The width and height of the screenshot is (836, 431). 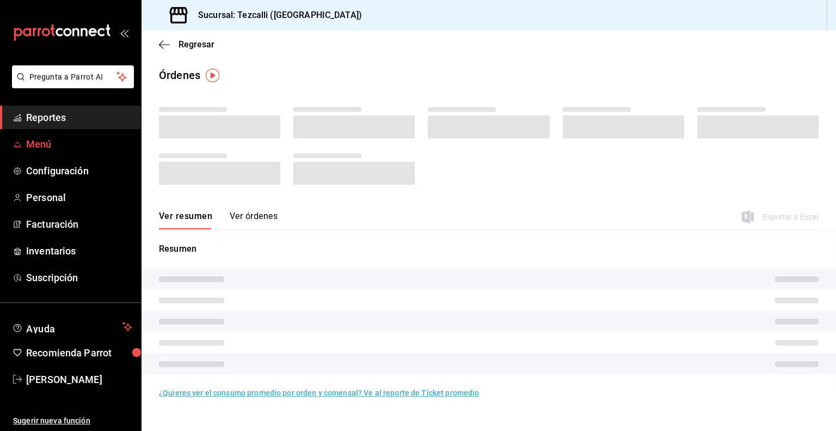 I want to click on button: open_drawer_menu, so click(x=124, y=33).